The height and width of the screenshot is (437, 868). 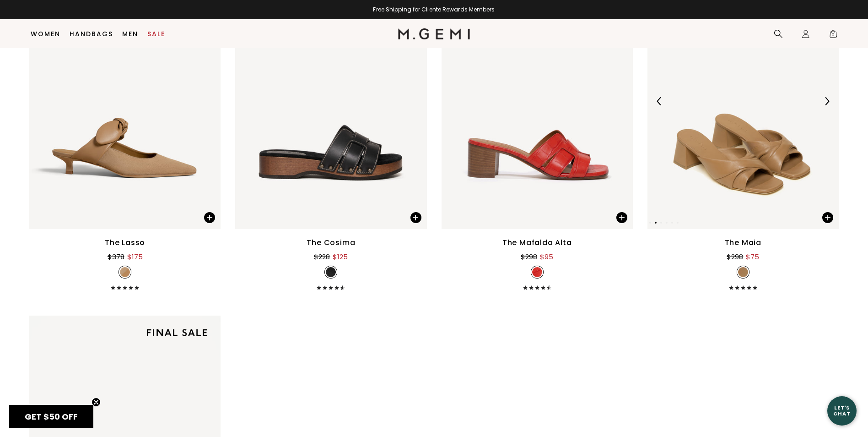 What do you see at coordinates (125, 243) in the screenshot?
I see `div: The Lasso` at bounding box center [125, 243].